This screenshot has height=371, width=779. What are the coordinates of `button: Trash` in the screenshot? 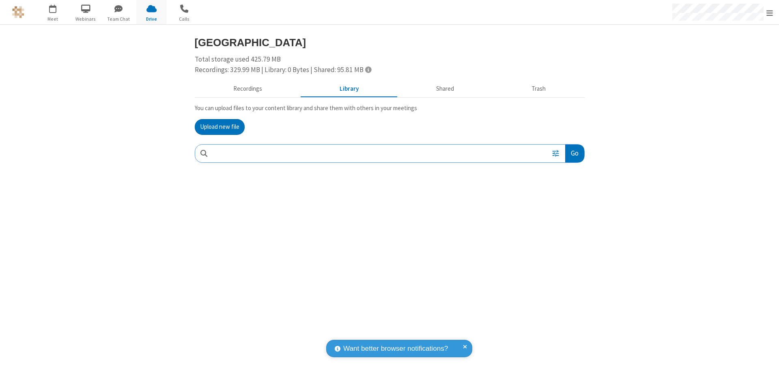 It's located at (538, 89).